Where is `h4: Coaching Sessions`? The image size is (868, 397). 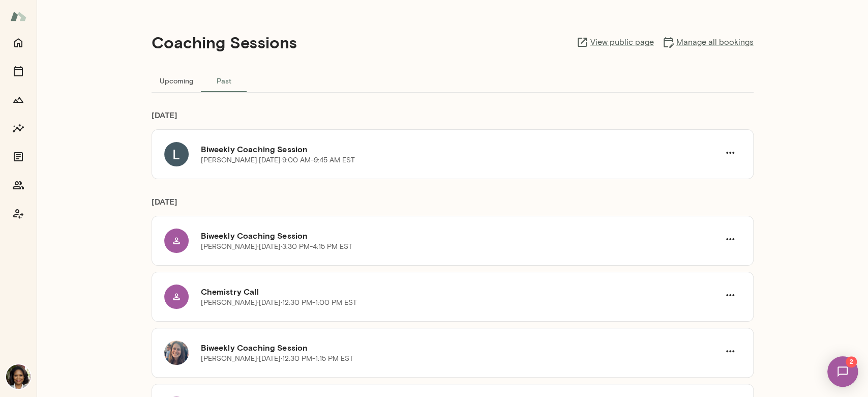 h4: Coaching Sessions is located at coordinates (224, 42).